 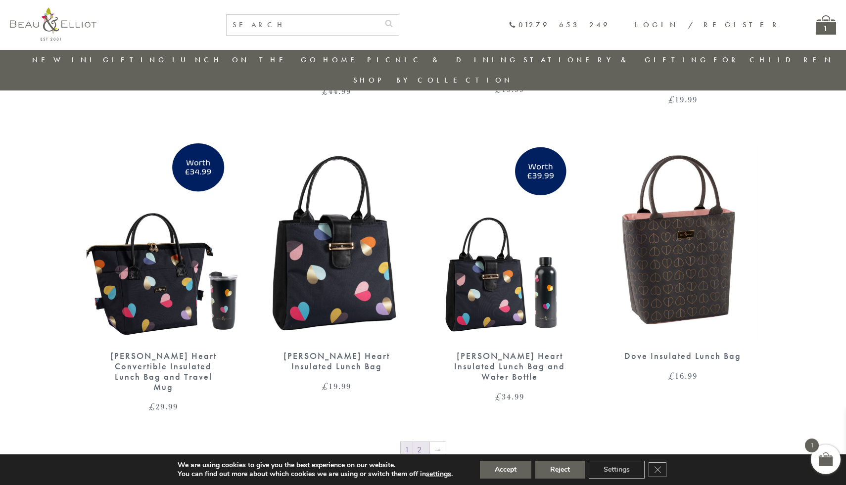 What do you see at coordinates (812, 446) in the screenshot?
I see `span: 1` at bounding box center [812, 446].